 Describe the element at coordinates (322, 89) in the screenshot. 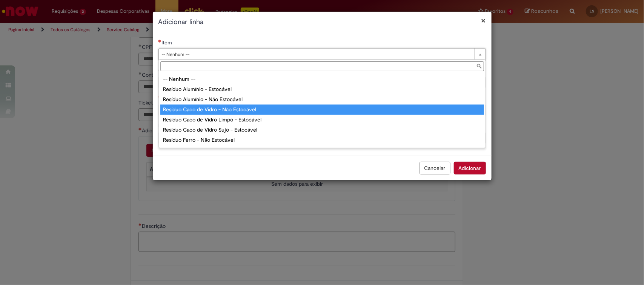

I see `div: Resíduo Alumínio - Estocável` at that location.